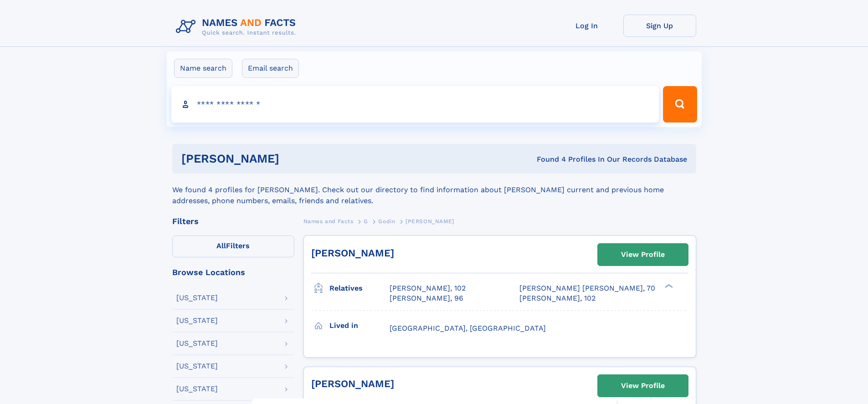 The width and height of the screenshot is (868, 404). I want to click on div: Browse Locations, so click(234, 273).